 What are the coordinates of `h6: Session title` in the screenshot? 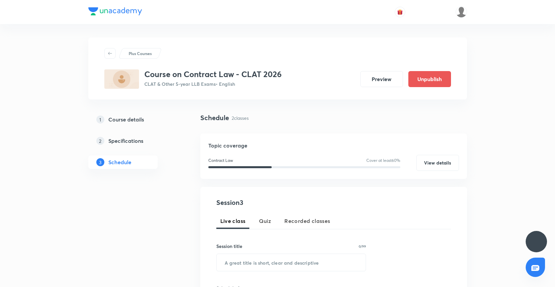 It's located at (229, 246).